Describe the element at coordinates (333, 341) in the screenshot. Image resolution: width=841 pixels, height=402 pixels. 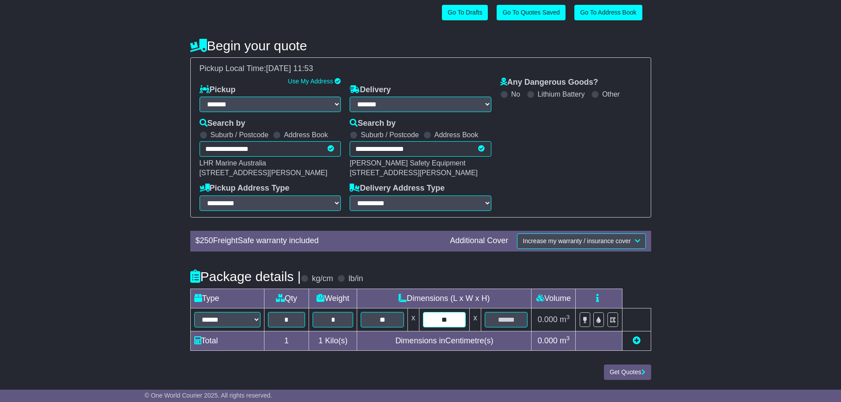
I see `td: Kilo(s)` at that location.